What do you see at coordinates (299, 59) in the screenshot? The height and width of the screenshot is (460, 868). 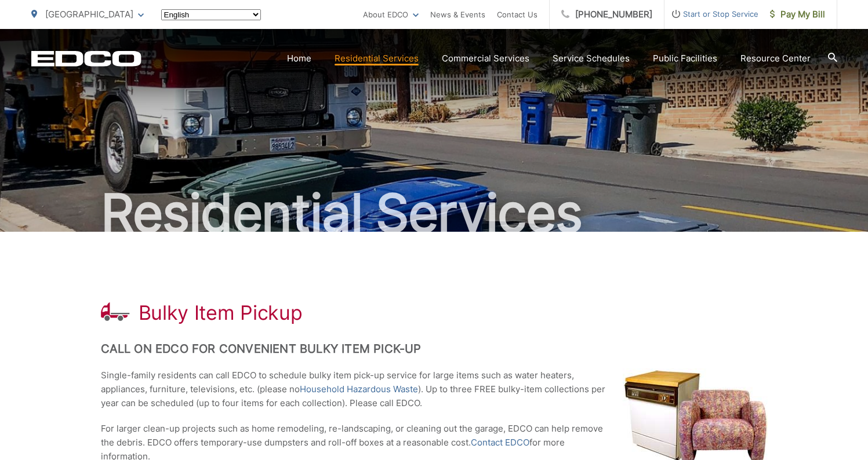 I see `a: Home` at bounding box center [299, 59].